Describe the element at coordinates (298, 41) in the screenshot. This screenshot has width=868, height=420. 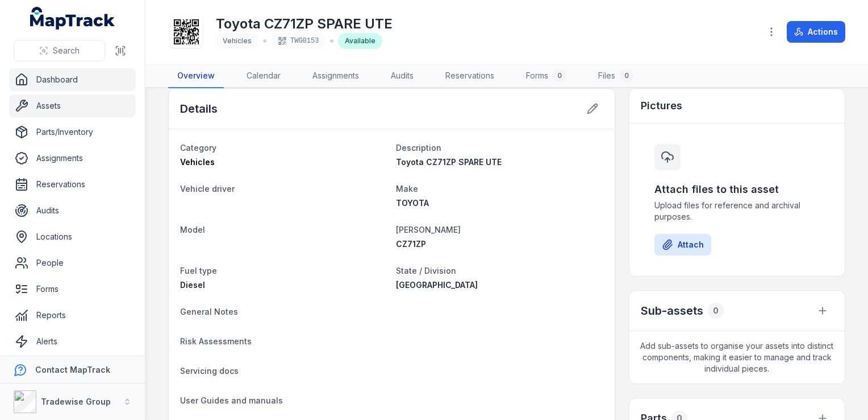
I see `div: TWG0153` at that location.